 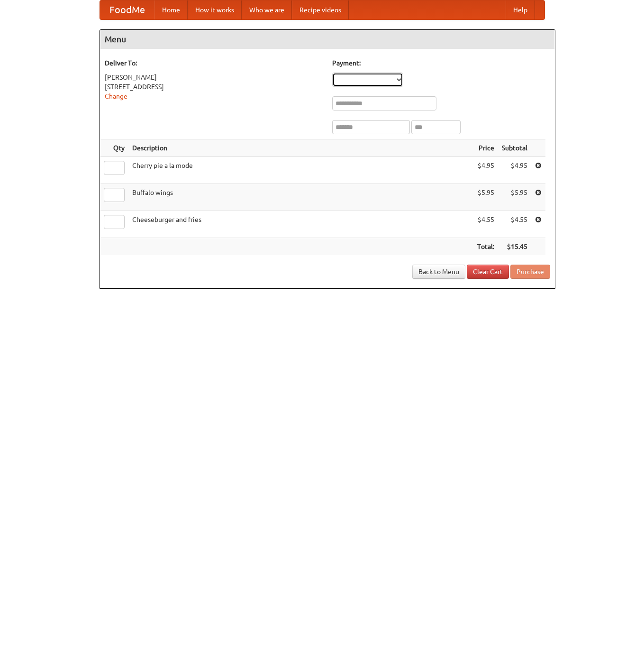 I want to click on a: Help, so click(x=520, y=10).